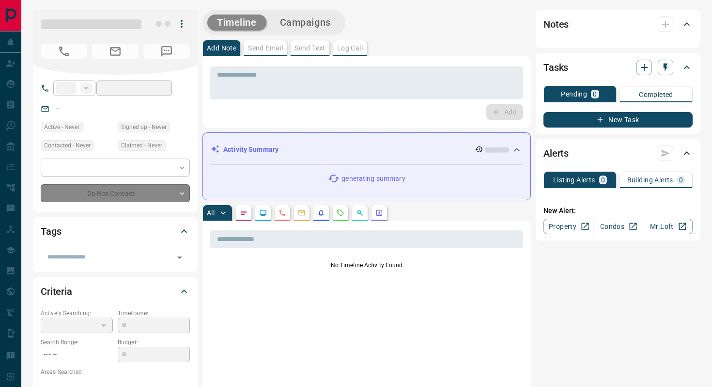 This screenshot has width=712, height=387. What do you see at coordinates (283, 213) in the screenshot?
I see `svg: Calls` at bounding box center [283, 213].